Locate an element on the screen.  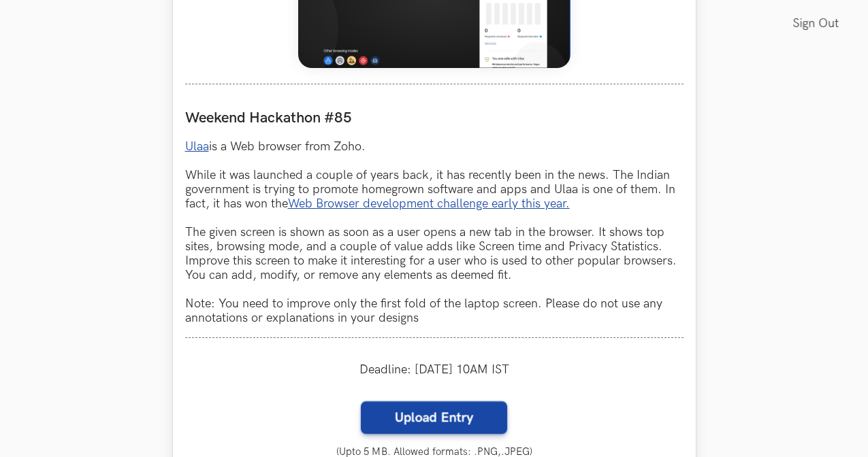
label: Upload Entry is located at coordinates (433, 418).